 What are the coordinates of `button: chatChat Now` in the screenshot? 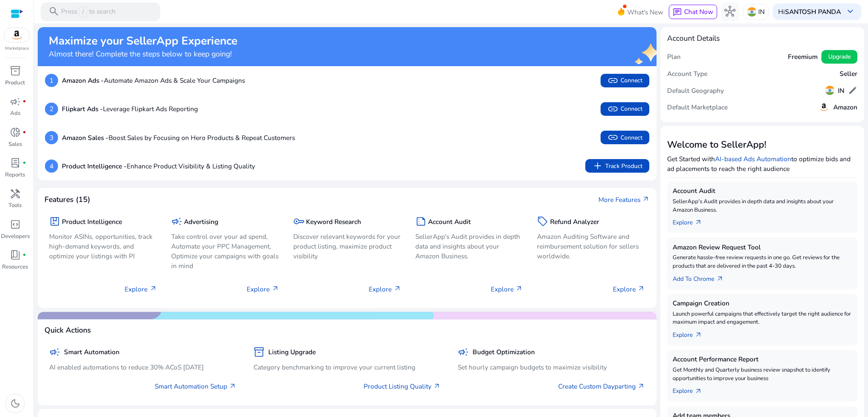 It's located at (693, 12).